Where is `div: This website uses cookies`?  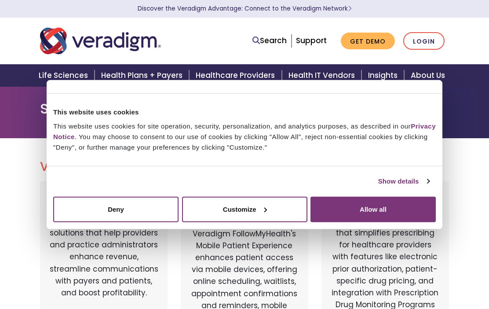 div: This website uses cookies is located at coordinates (245, 112).